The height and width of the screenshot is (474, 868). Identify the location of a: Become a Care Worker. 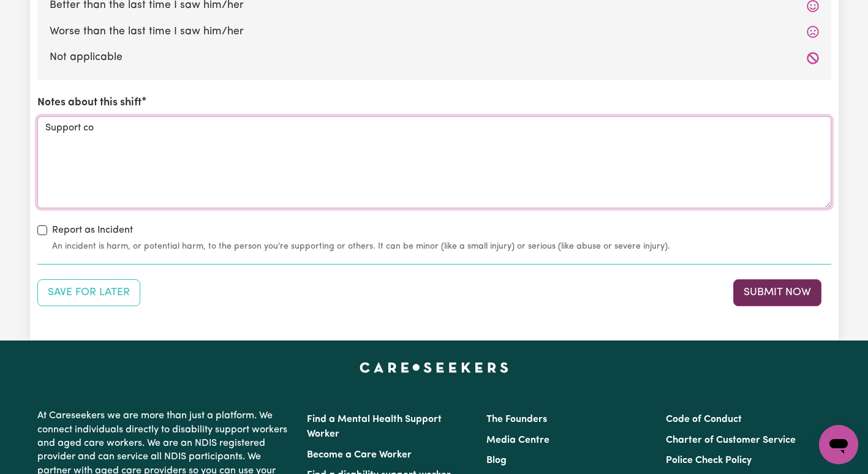
(359, 455).